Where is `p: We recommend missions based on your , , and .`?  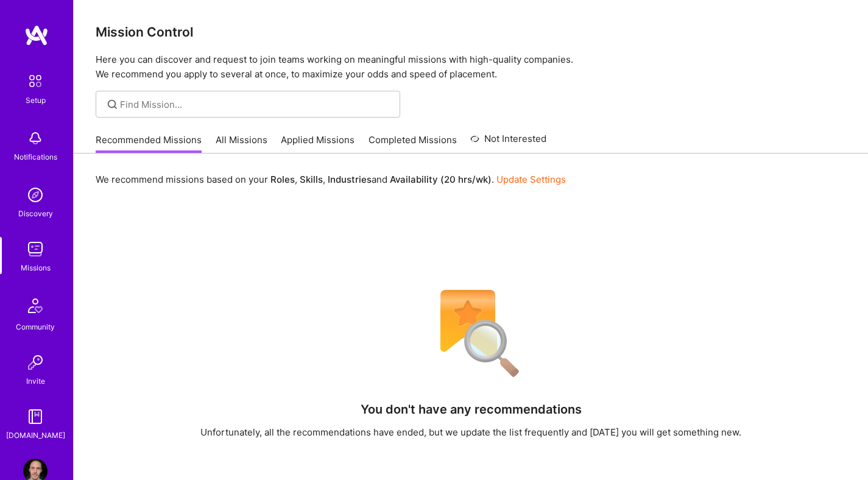
p: We recommend missions based on your , , and . is located at coordinates (331, 179).